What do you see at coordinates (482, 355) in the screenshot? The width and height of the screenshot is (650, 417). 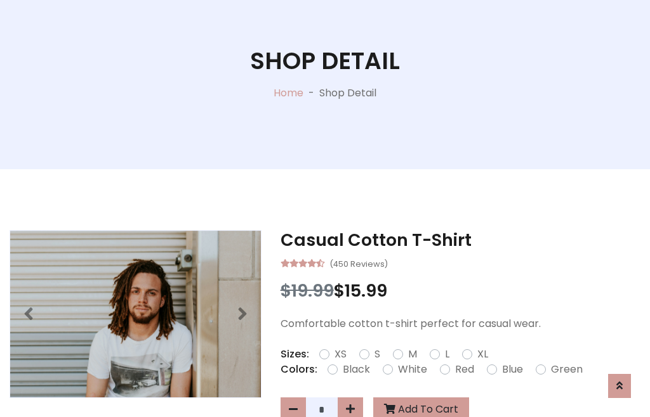 I see `label: XL` at bounding box center [482, 355].